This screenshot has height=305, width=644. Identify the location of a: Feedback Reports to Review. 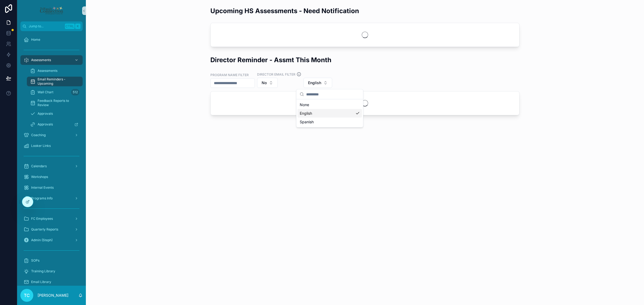
(55, 103).